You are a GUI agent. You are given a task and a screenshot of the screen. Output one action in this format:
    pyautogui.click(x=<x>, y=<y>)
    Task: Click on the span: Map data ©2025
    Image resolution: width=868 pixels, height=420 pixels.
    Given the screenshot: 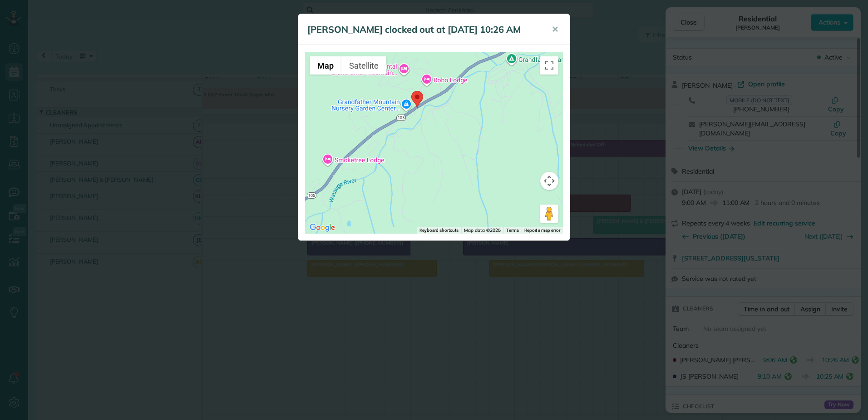 What is the action you would take?
    pyautogui.click(x=482, y=230)
    